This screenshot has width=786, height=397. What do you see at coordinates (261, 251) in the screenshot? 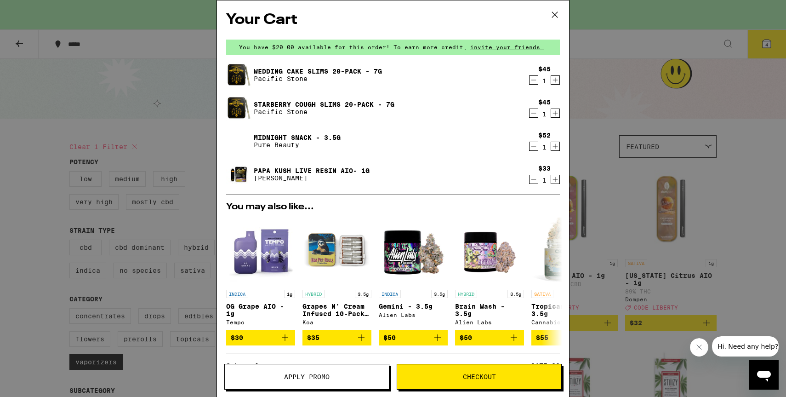
I see `img: Tempo - OG Grape AIO - 1g` at bounding box center [261, 251].